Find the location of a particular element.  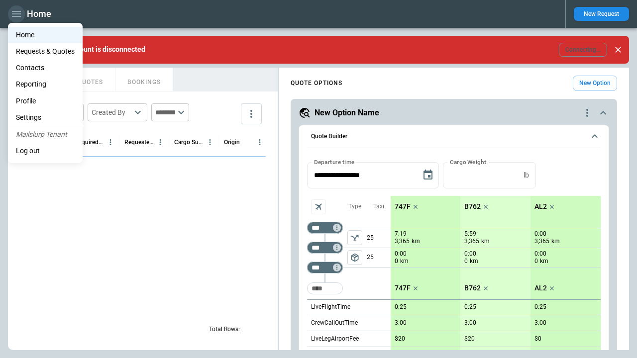

li: Profile is located at coordinates (45, 101).